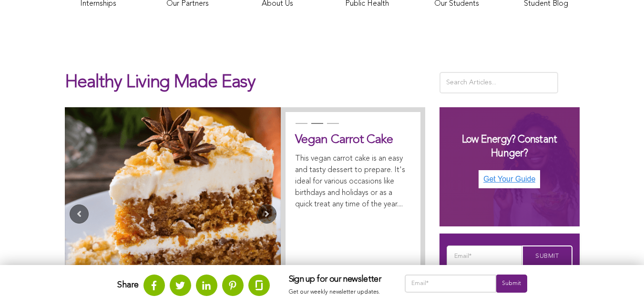  I want to click on div: Chat Widget, so click(621, 283).